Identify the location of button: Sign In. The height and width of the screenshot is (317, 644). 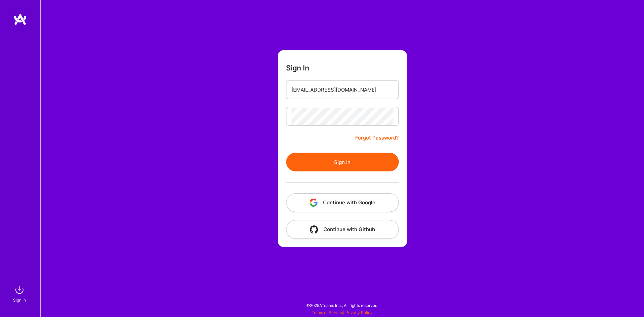
(342, 162).